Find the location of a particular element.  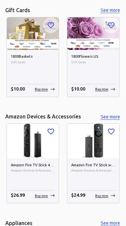

h6: Amazon Fire TV Stick with Alexa Voice Remote (includes TV controls), free &amp; live TV without c... is located at coordinates (93, 165).